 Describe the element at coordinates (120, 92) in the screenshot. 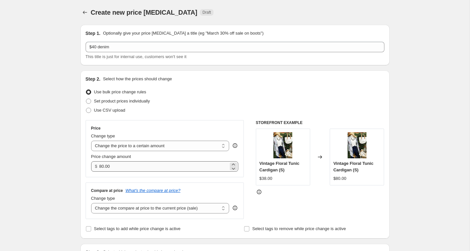

I see `span: Use bulk price change rules` at that location.